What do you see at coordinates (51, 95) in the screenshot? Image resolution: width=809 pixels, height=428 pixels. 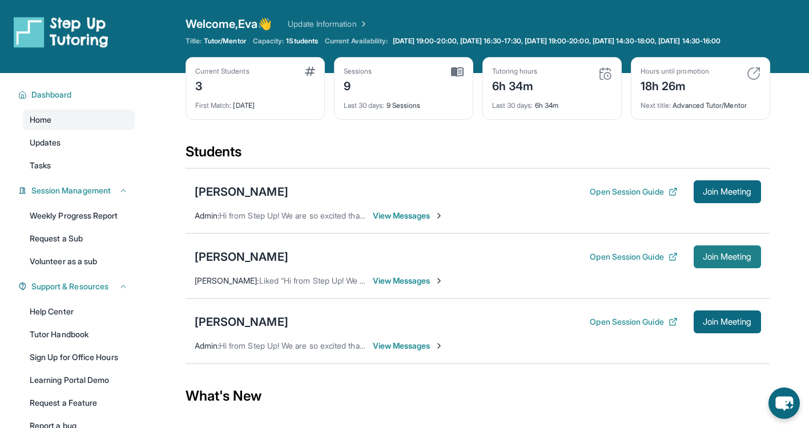 I see `span: Dashboard` at bounding box center [51, 95].